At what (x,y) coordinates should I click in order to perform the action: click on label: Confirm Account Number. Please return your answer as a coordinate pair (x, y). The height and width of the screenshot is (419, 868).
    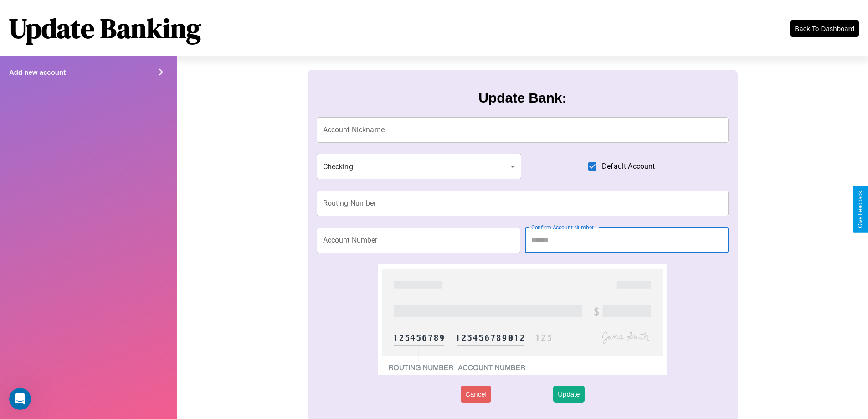
    Looking at the image, I should click on (562, 227).